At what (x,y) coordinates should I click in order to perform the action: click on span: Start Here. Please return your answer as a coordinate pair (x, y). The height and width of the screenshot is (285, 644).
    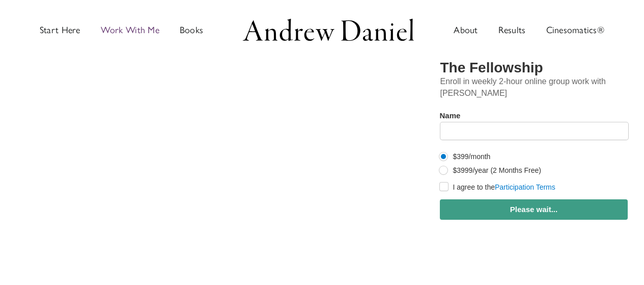
    Looking at the image, I should click on (60, 30).